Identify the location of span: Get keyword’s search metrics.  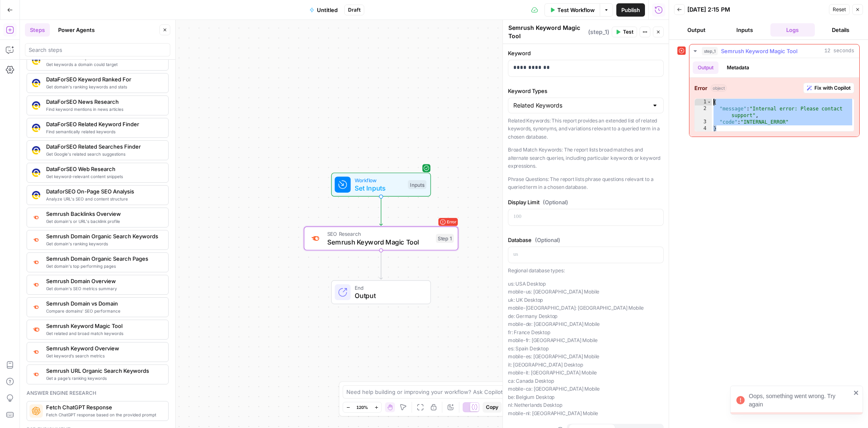
(104, 355).